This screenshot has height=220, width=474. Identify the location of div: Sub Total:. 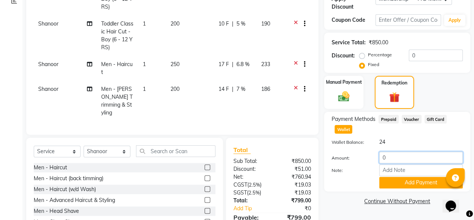
(250, 161).